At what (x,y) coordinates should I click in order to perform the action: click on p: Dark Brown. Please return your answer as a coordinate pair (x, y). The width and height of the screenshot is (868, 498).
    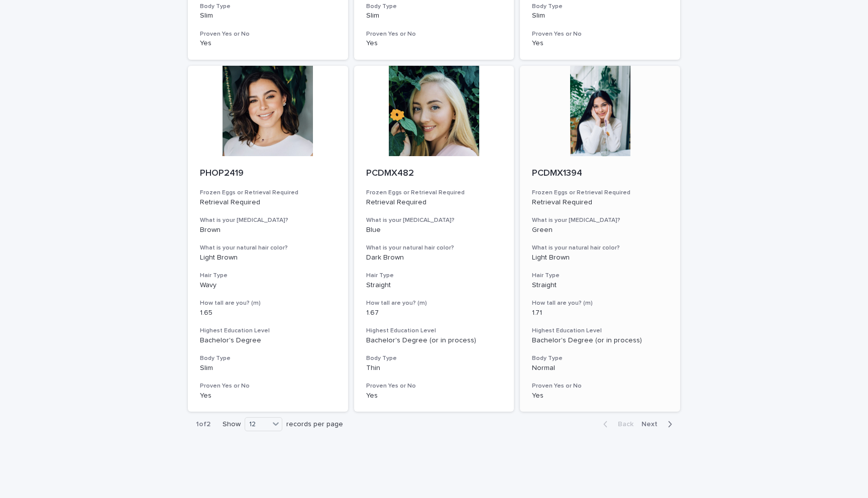
    Looking at the image, I should click on (434, 258).